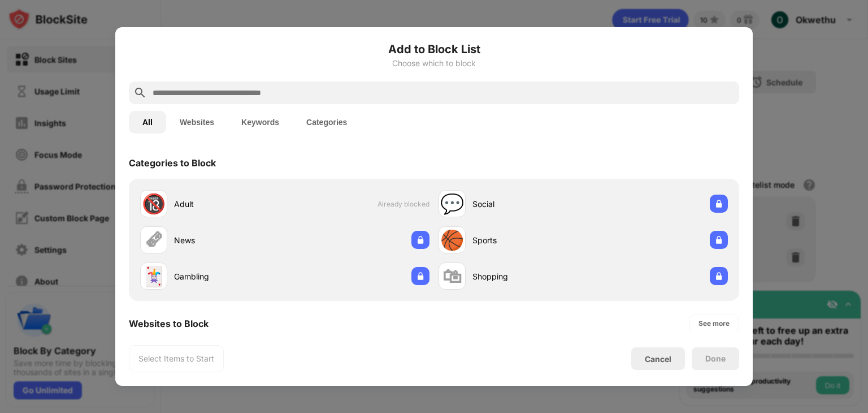 Image resolution: width=868 pixels, height=413 pixels. I want to click on button: Keywords, so click(260, 122).